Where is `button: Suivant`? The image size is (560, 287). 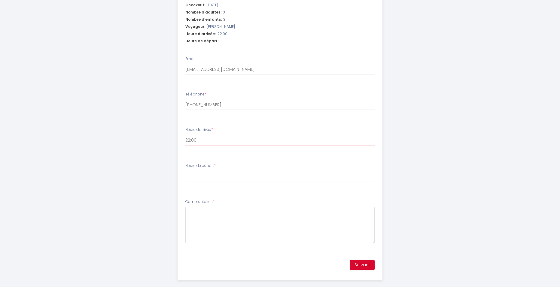 button: Suivant is located at coordinates (362, 265).